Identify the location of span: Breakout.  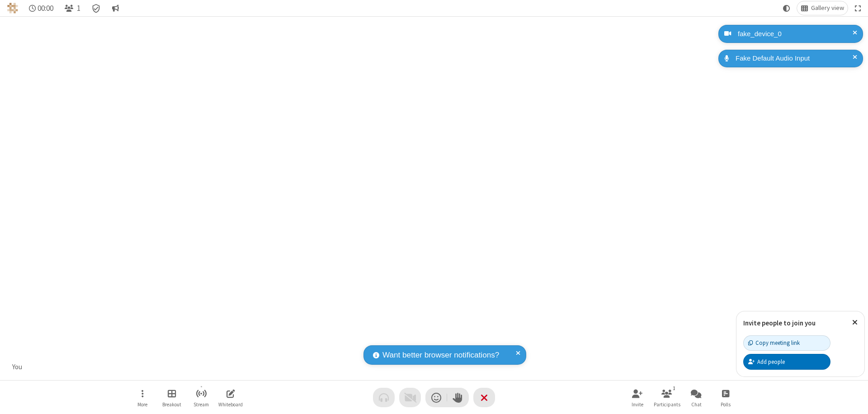
(172, 405).